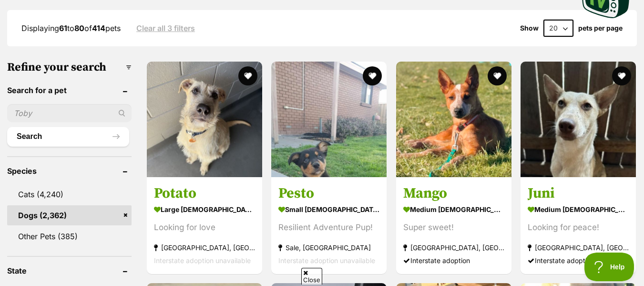  I want to click on h3: Juni, so click(578, 194).